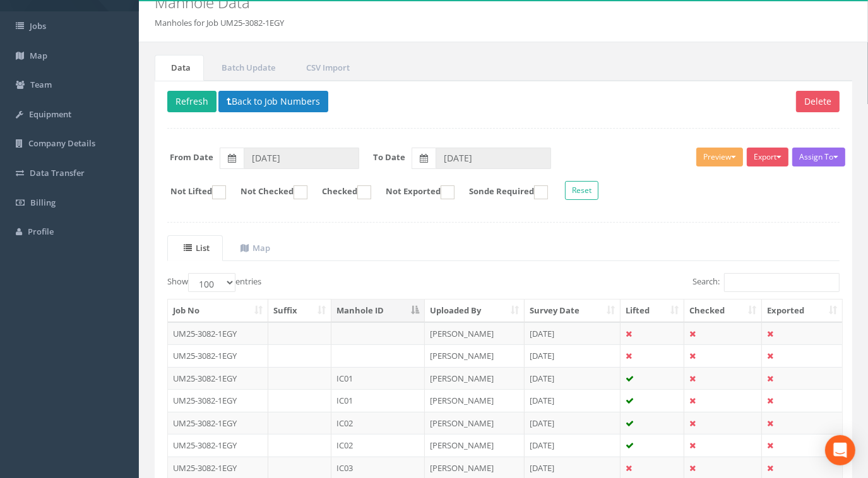 This screenshot has width=868, height=478. I want to click on span: Team, so click(41, 84).